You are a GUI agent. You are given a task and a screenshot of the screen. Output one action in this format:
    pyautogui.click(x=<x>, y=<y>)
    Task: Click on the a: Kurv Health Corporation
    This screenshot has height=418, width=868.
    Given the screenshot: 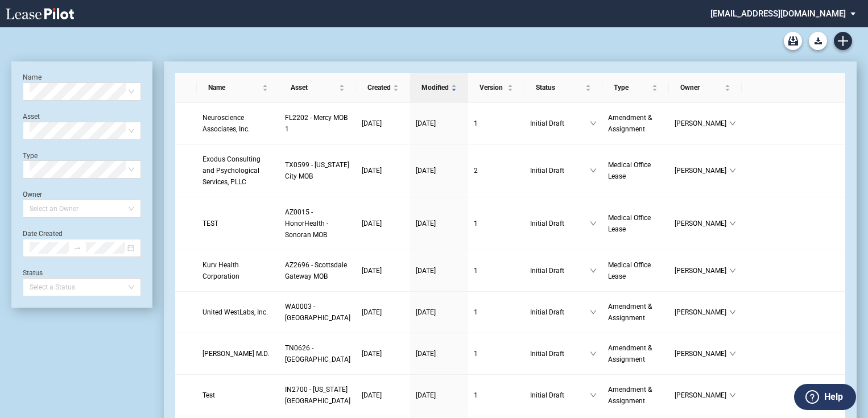 What is the action you would take?
    pyautogui.click(x=238, y=271)
    